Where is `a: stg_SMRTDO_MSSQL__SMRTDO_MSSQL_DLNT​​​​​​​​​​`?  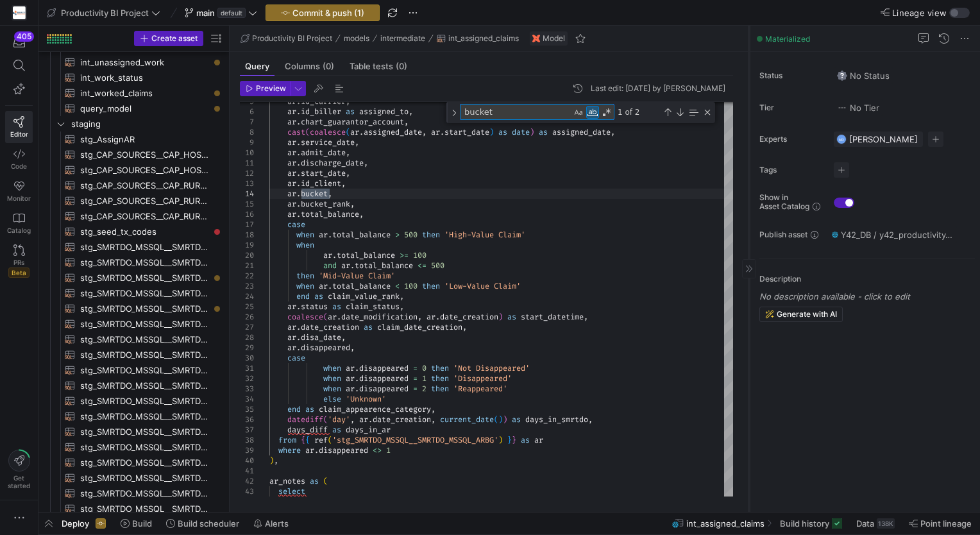
a: stg_SMRTDO_MSSQL__SMRTDO_MSSQL_DLNT​​​​​​​​​​ is located at coordinates (133, 509).